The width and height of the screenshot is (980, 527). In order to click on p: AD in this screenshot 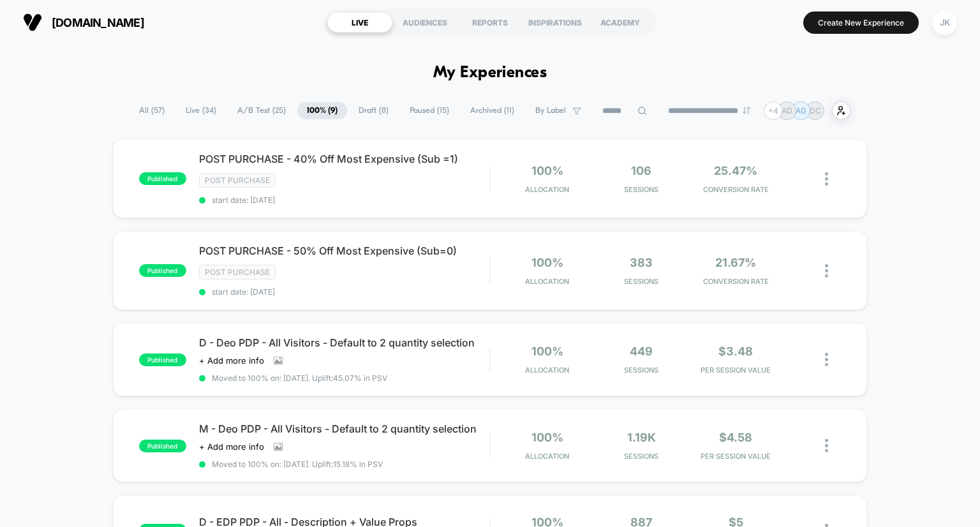, I will do `click(787, 111)`.